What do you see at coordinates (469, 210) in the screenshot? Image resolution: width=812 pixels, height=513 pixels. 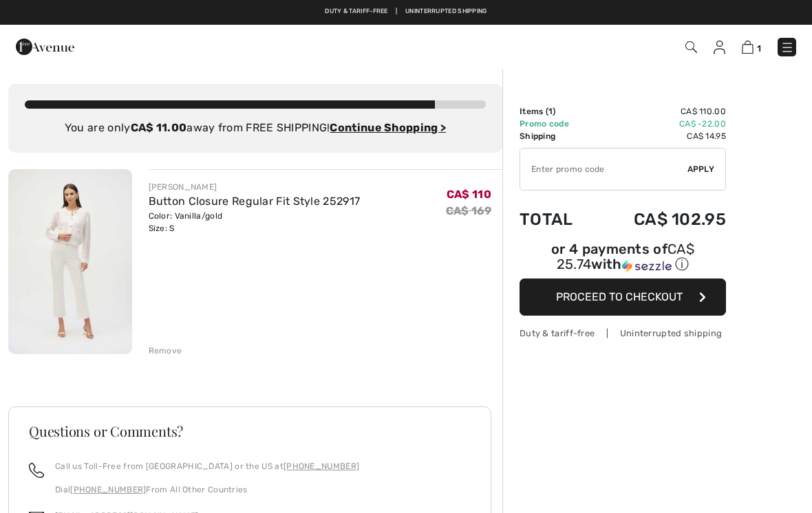 I see `s: CA$ 169` at bounding box center [469, 210].